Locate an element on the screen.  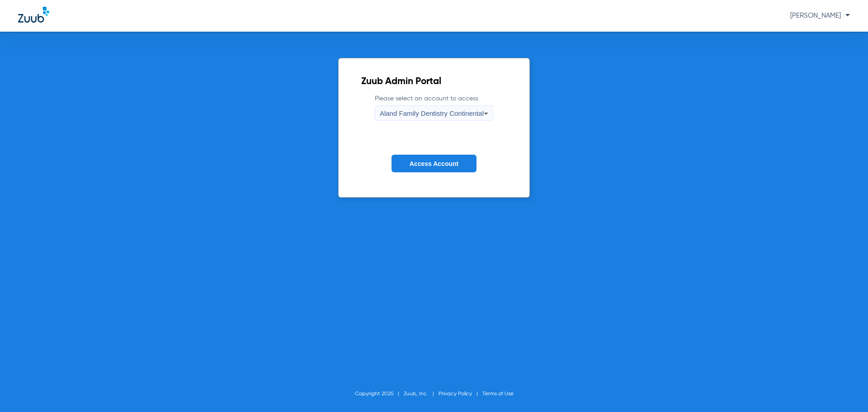
span: Access Account is located at coordinates (434, 164).